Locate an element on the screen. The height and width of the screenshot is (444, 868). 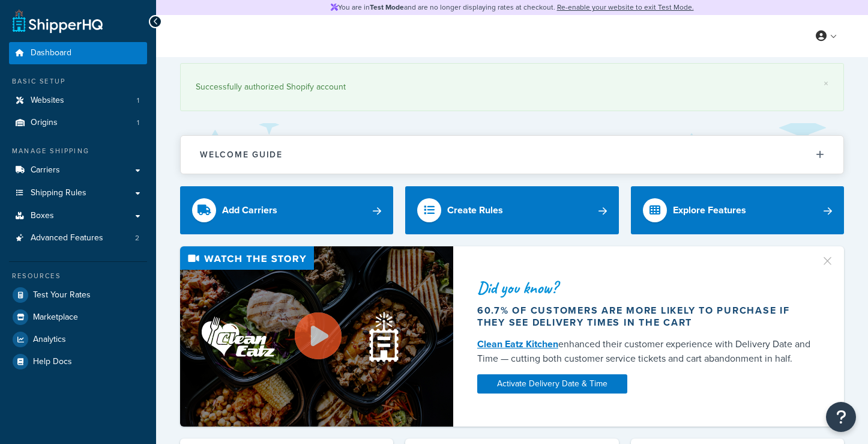
a: Shipping Rules is located at coordinates (78, 193).